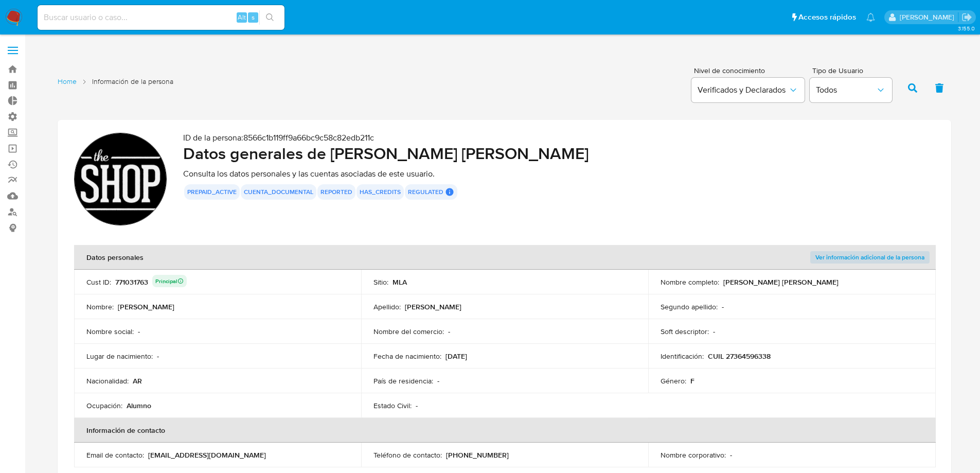 This screenshot has width=980, height=473. Describe the element at coordinates (928, 17) in the screenshot. I see `p: alan.sanchez@mercadolibre.com` at that location.